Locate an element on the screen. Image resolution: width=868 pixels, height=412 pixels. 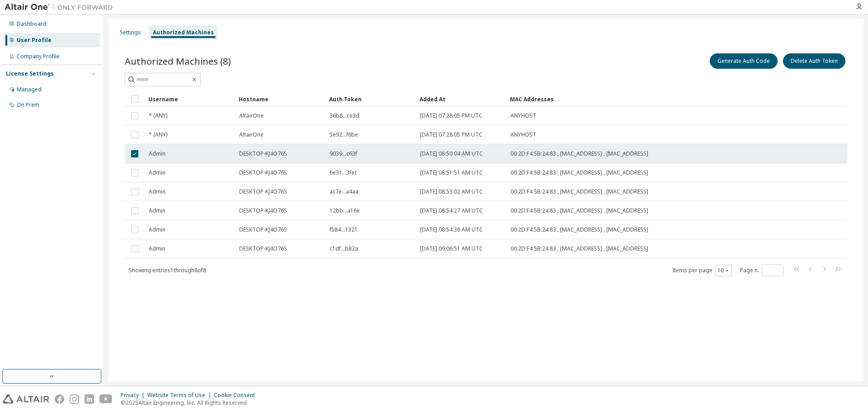
div: Hostname is located at coordinates (281, 99).